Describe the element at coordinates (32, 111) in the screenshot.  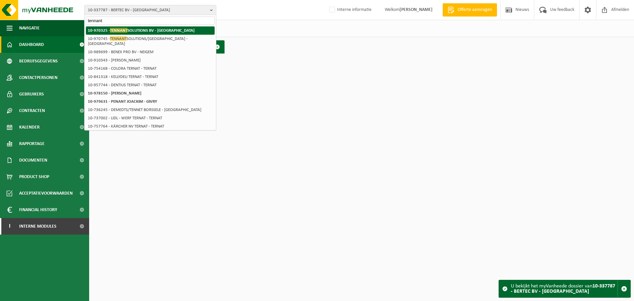
I see `span: Contracten` at that location.